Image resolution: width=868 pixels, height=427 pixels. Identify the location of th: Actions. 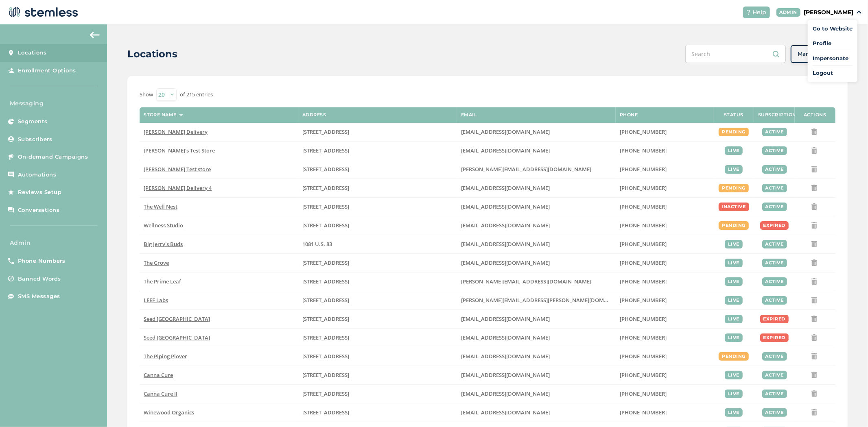
(815, 115).